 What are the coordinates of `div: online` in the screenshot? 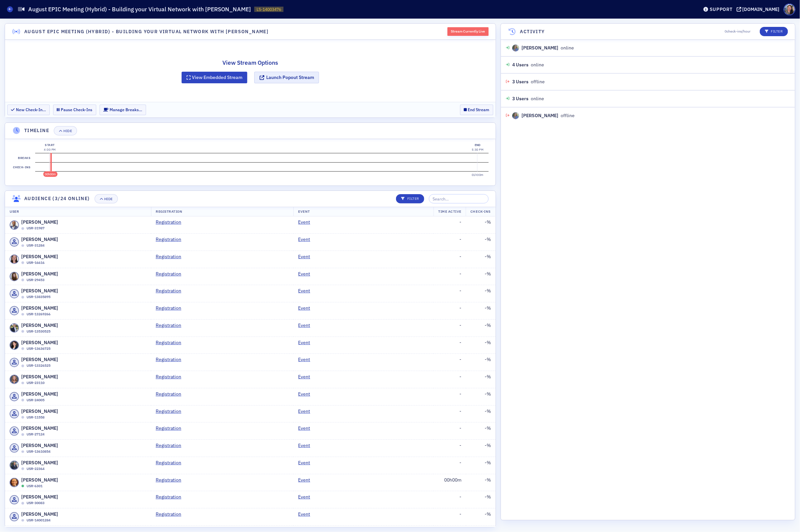 It's located at (543, 48).